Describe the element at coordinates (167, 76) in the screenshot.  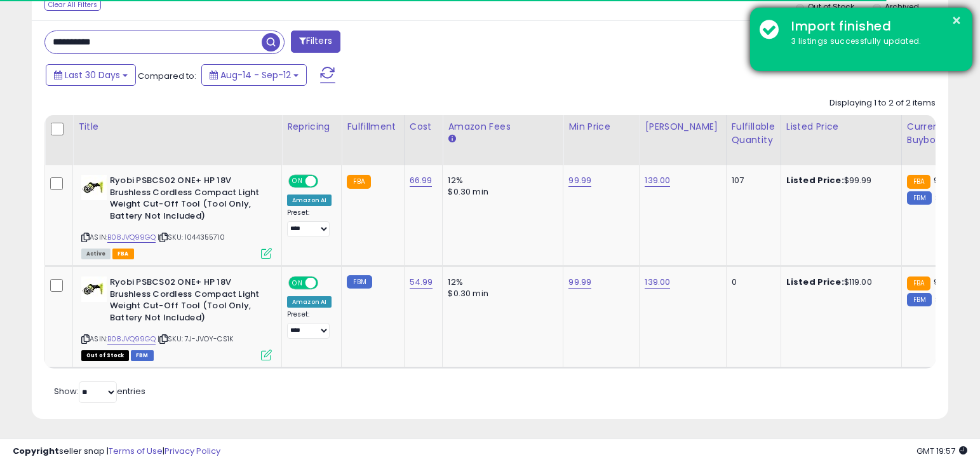
I see `span: Compared to:` at that location.